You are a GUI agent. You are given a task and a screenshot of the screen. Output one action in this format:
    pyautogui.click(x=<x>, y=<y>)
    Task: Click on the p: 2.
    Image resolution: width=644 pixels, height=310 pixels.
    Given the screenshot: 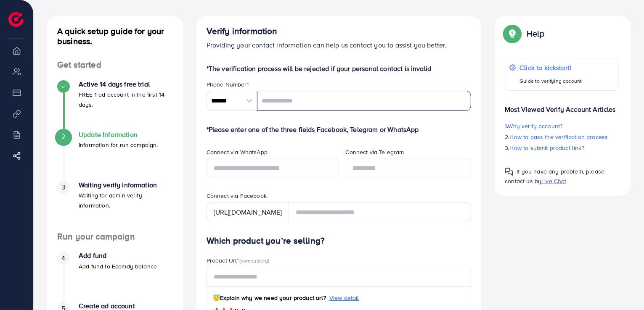 What is the action you would take?
    pyautogui.click(x=562, y=137)
    